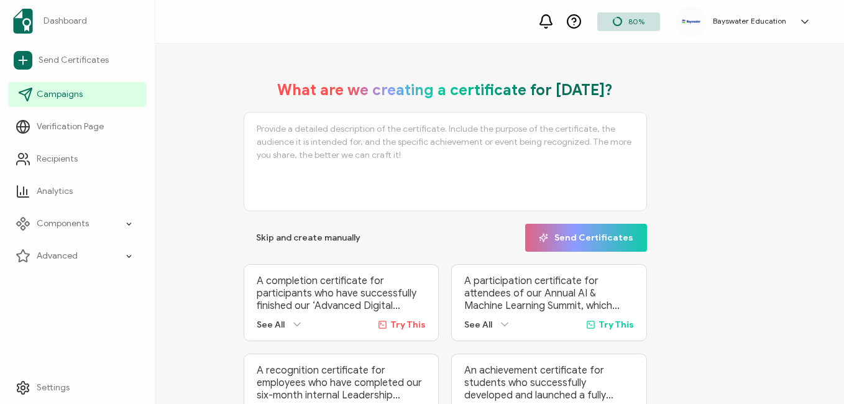  I want to click on p: An achievement certificate for students who successfully developed and launched a fully functiona..., so click(549, 383).